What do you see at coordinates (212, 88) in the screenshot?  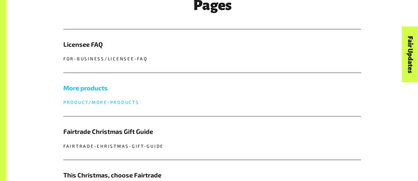 I see `h5: More products` at bounding box center [212, 88].